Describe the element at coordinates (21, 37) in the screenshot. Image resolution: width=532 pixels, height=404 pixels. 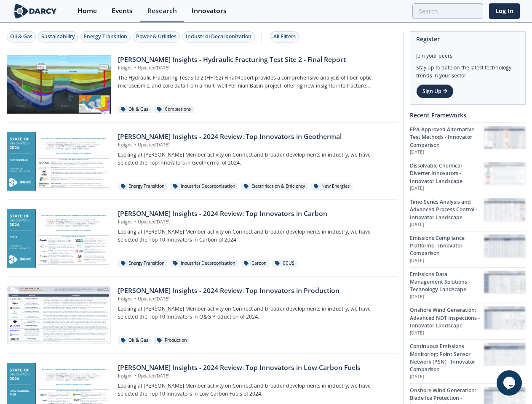
I see `button: Oil & Gas` at that location.